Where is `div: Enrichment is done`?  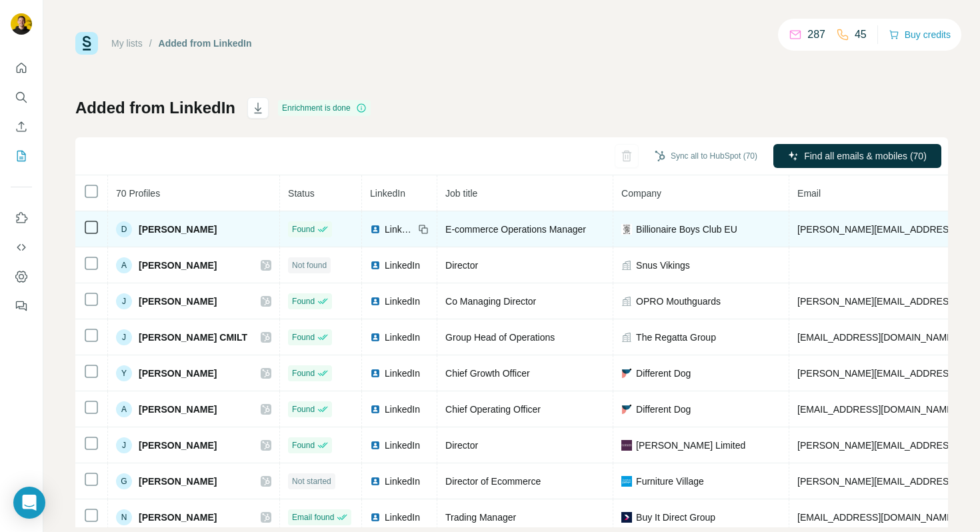 div: Enrichment is done is located at coordinates (324, 108).